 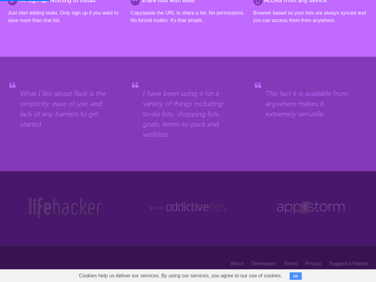 I want to click on img: Addictive Tips, so click(x=187, y=208).